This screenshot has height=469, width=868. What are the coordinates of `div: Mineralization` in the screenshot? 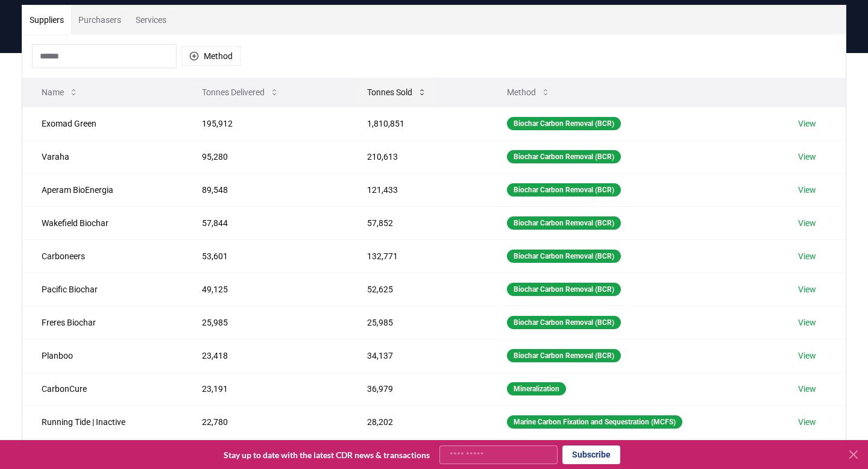 It's located at (537, 388).